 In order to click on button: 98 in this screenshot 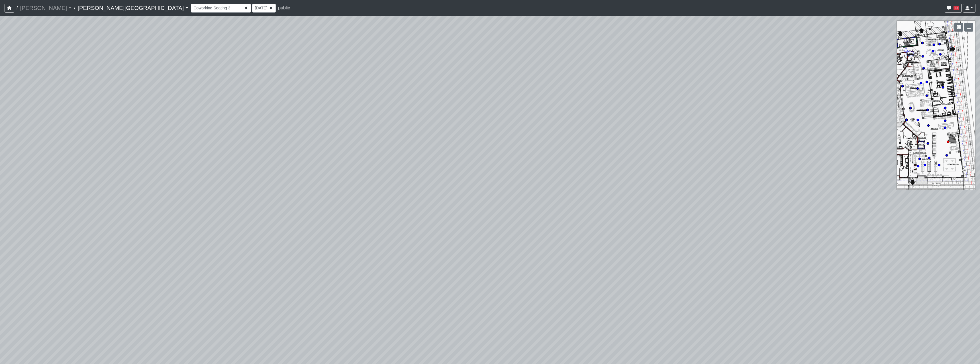, I will do `click(953, 8)`.